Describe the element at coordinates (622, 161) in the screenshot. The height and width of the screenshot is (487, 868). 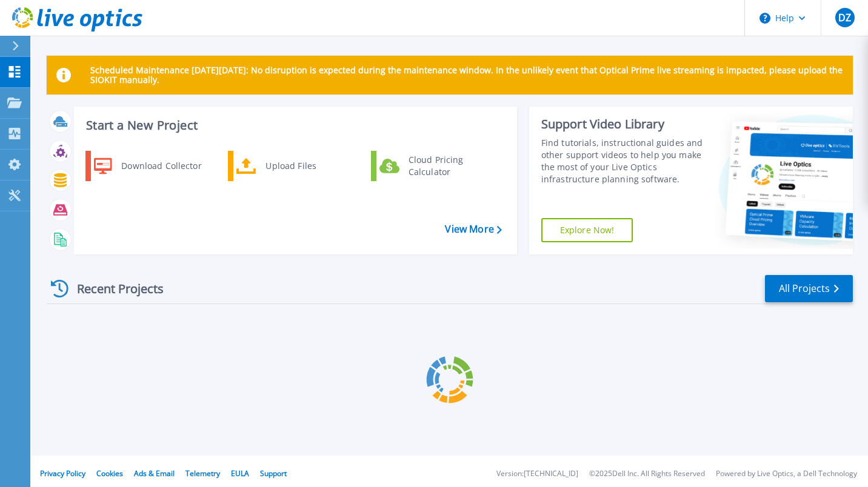
I see `div: Find tutorials, instructional guides and other support videos to help you make the most of your L...` at that location.